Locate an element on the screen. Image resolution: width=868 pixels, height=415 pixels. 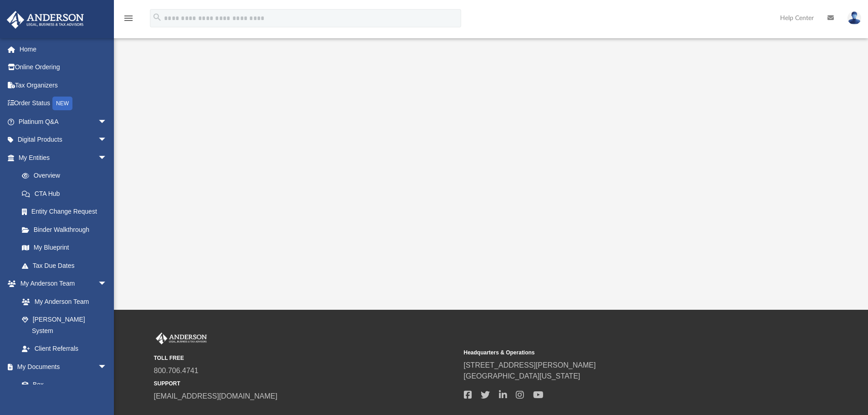
a: My Anderson Teamarrow_drop_down is located at coordinates (61, 284).